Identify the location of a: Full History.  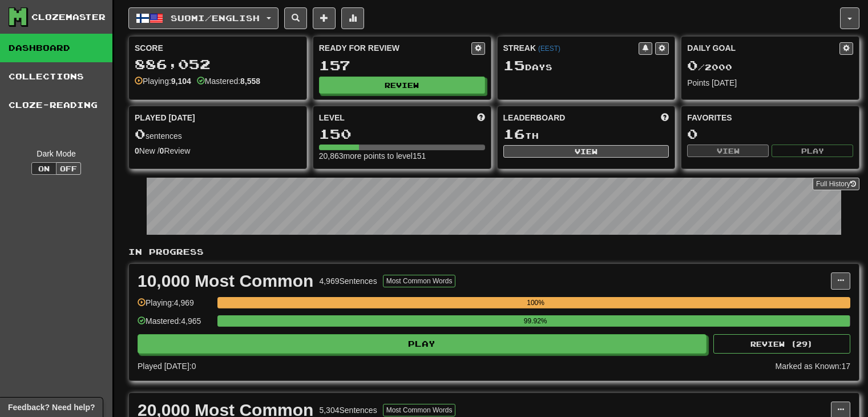
(836, 184).